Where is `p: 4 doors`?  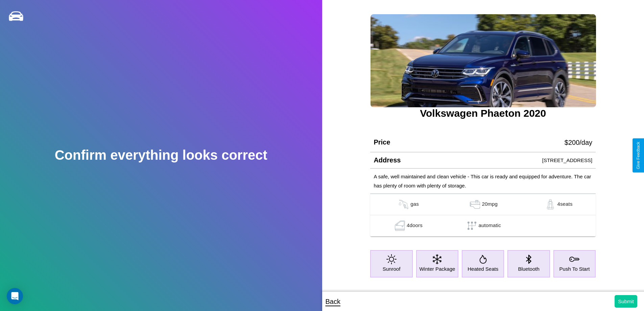 p: 4 doors is located at coordinates (415, 226).